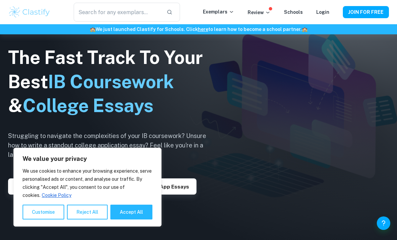 The height and width of the screenshot is (240, 397). What do you see at coordinates (88, 105) in the screenshot?
I see `span: College Essays` at bounding box center [88, 105].